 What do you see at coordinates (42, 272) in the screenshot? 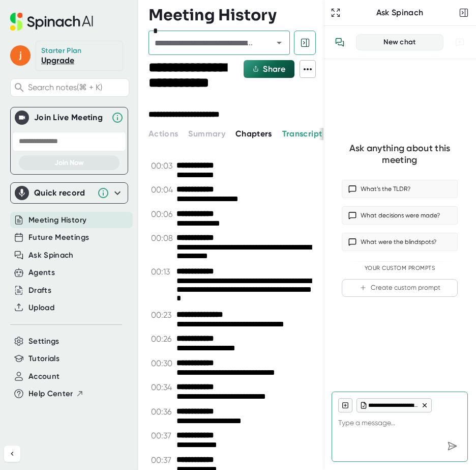
I see `div: Agents` at bounding box center [42, 272].